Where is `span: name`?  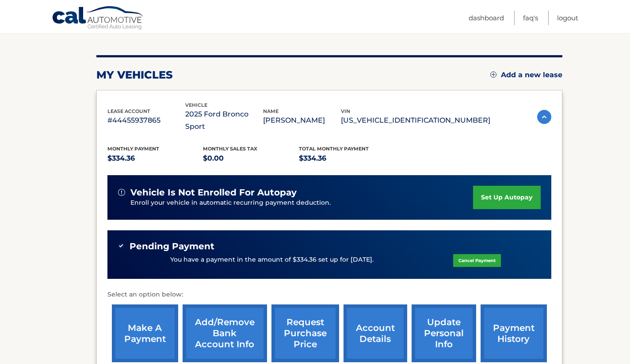
span: name is located at coordinates (270, 111).